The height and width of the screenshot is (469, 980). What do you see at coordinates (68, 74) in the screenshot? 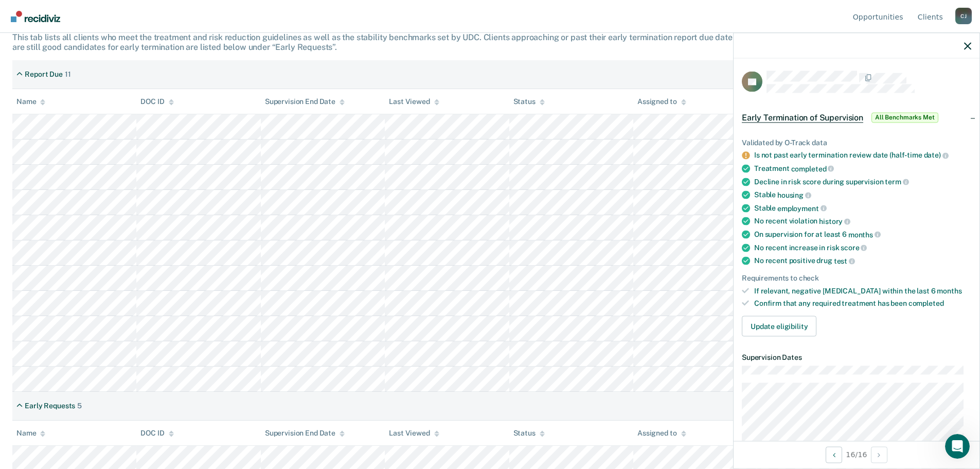
I see `div: 11` at bounding box center [68, 74].